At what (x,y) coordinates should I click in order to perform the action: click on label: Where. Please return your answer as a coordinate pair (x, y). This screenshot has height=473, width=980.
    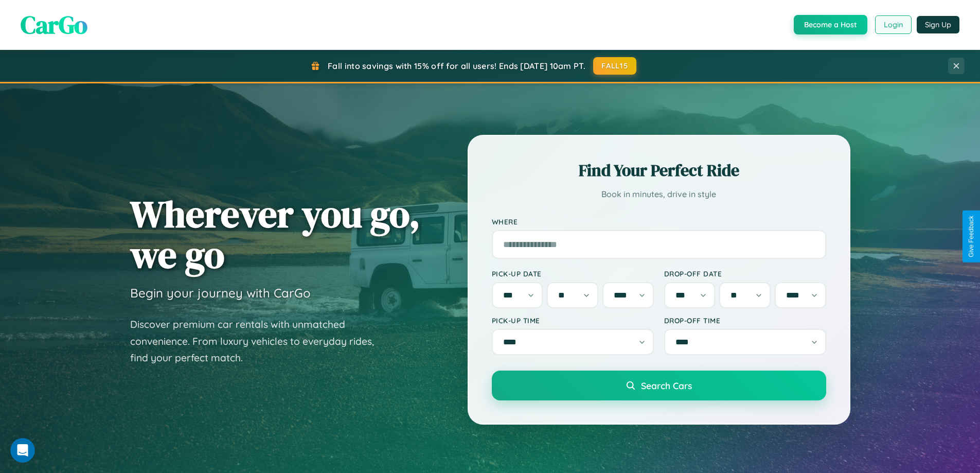
    Looking at the image, I should click on (659, 221).